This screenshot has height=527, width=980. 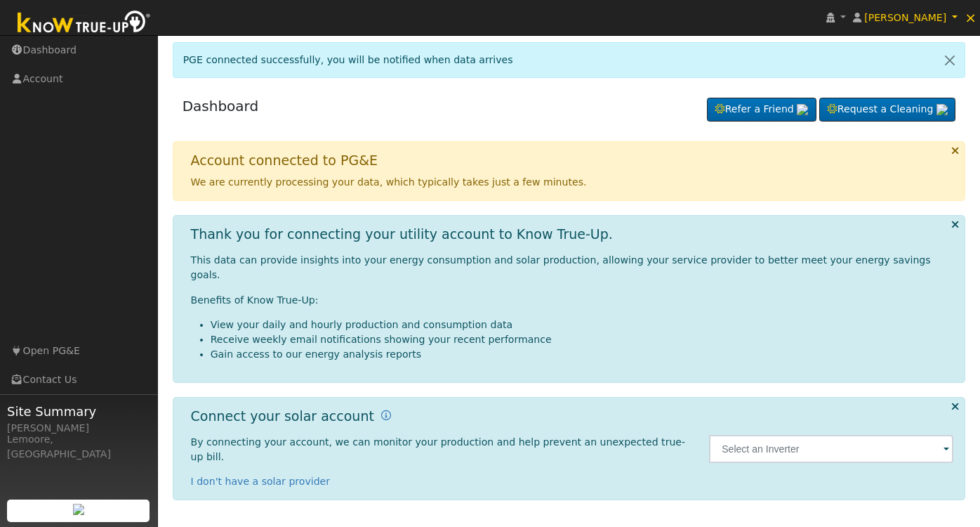 I want to click on li: Receive weekly email notifications showing your recent performance, so click(x=582, y=339).